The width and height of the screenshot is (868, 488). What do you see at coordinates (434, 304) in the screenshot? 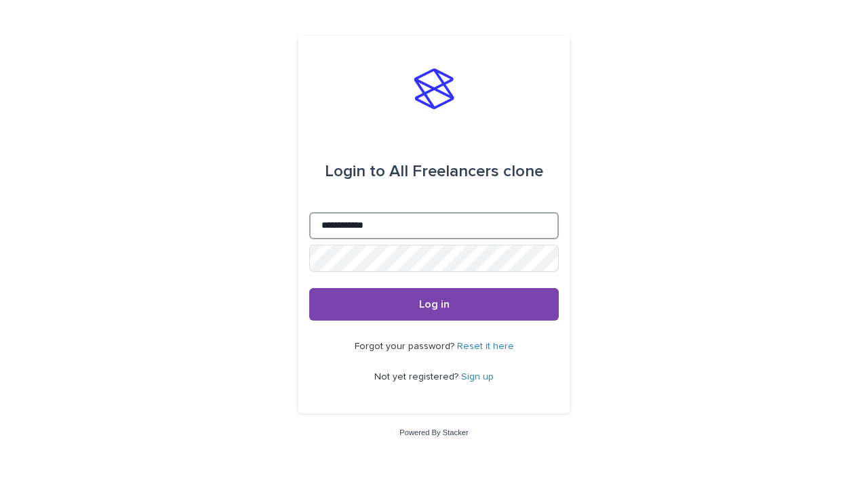
I see `span: Log in` at bounding box center [434, 304].